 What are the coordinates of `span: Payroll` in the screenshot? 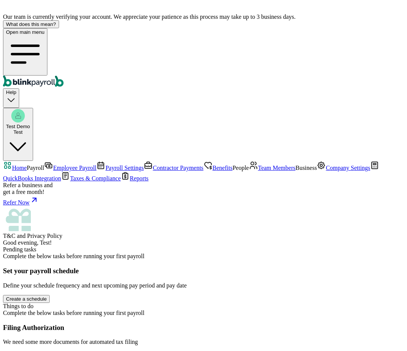 It's located at (35, 168).